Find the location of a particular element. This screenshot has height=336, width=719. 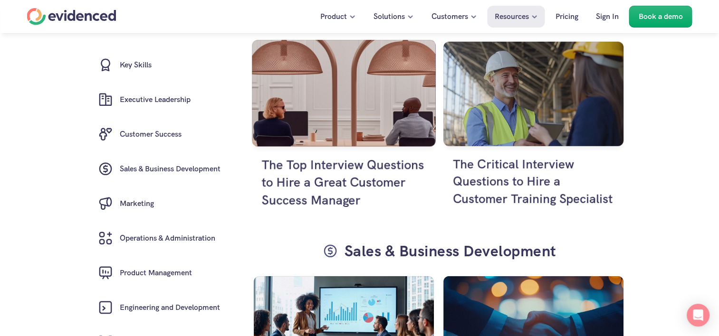

a: Engineering and Development is located at coordinates (158, 307).